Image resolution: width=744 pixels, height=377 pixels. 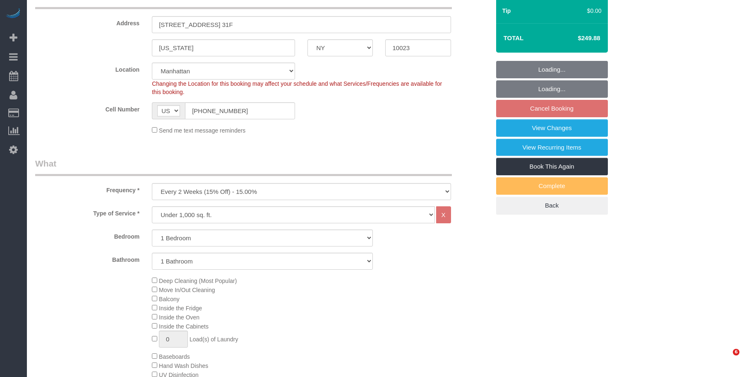 I want to click on span: Deep Cleaning (Most Popular), so click(x=198, y=281).